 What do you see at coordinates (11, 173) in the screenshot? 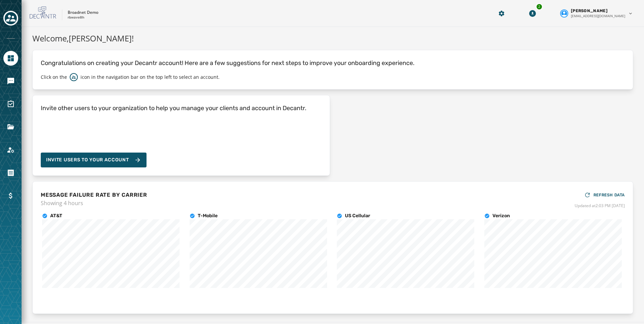
I see `a: Navigate to Orders` at bounding box center [11, 173].